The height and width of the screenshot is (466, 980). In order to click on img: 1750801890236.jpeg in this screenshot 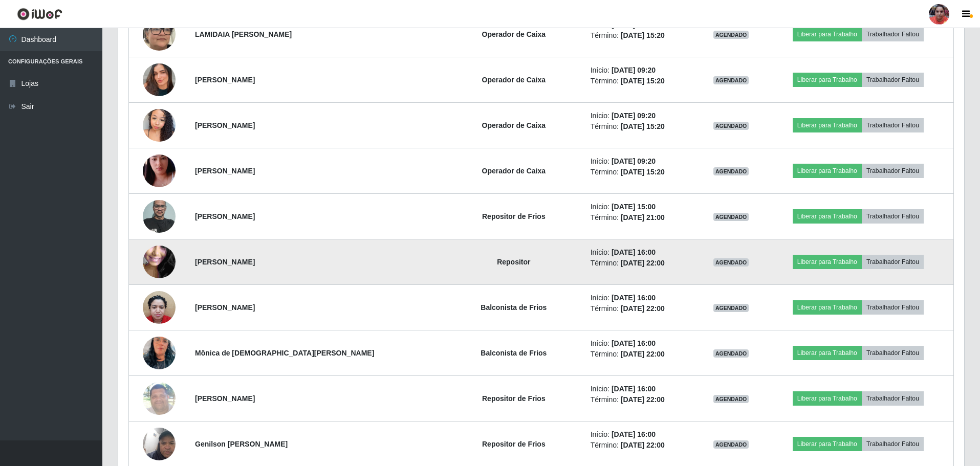, I will do `click(159, 80)`.